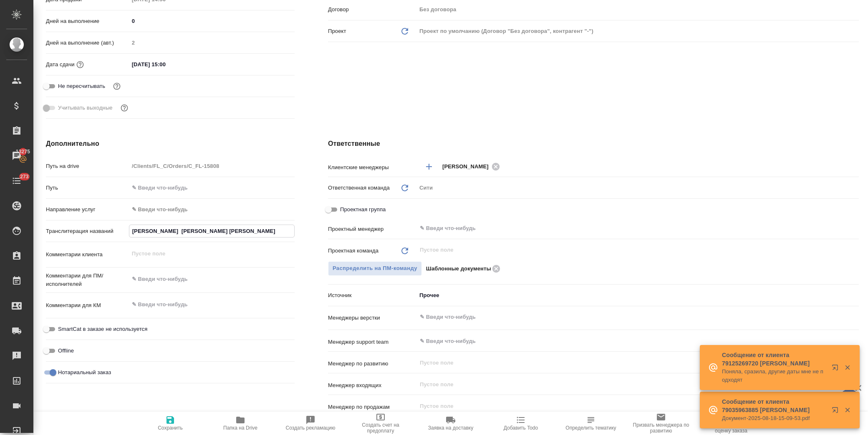 The width and height of the screenshot is (868, 435). I want to click on p: Дата сдачи, so click(60, 64).